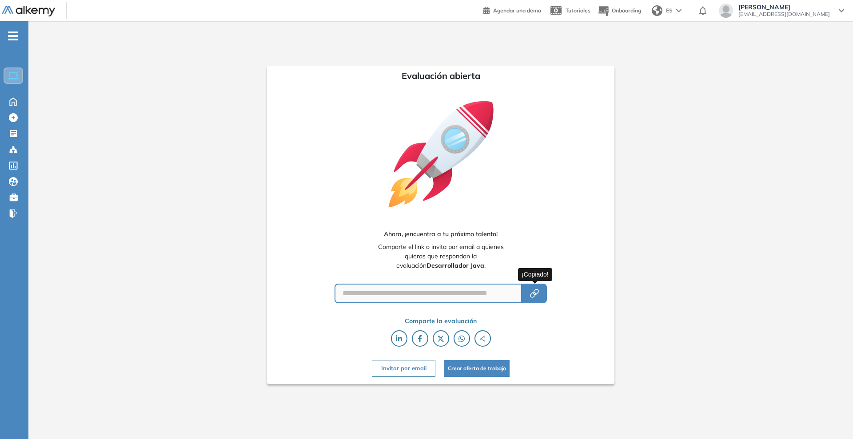  I want to click on button: Onboarding, so click(619, 11).